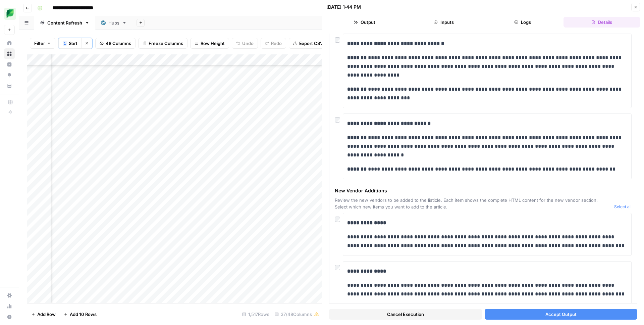 The width and height of the screenshot is (644, 325). What do you see at coordinates (364, 22) in the screenshot?
I see `button: Output` at bounding box center [364, 22].